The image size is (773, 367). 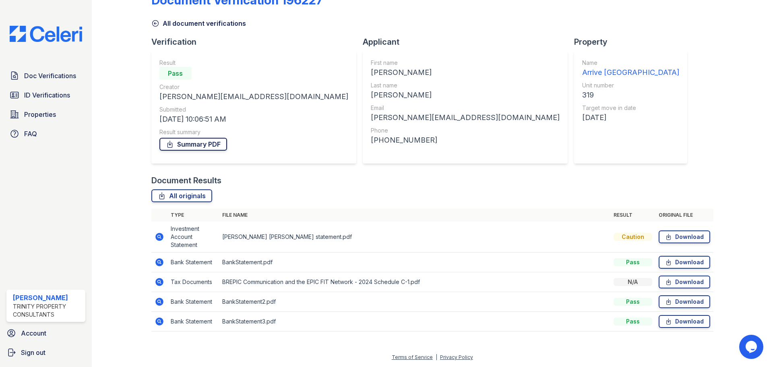 I want to click on div: Phone, so click(x=465, y=130).